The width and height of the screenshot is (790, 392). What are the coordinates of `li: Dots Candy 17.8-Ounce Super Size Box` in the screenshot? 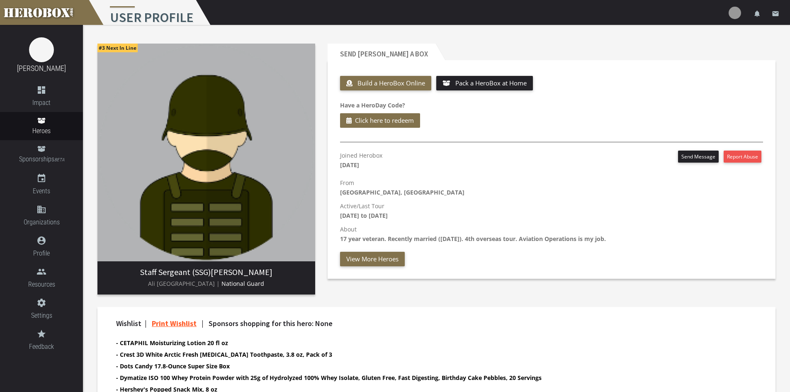 It's located at (429, 366).